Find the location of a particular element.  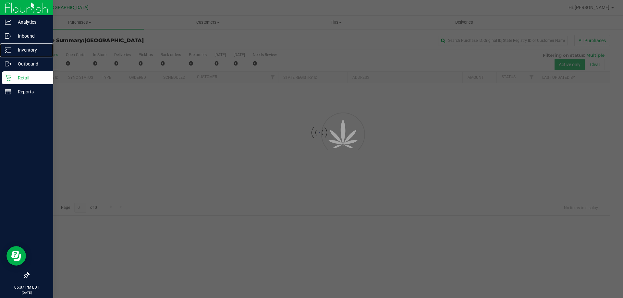

p: Analytics is located at coordinates (31, 22).